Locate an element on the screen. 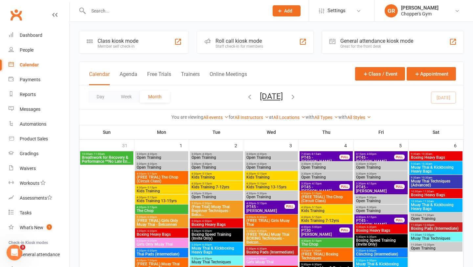 The width and height of the screenshot is (473, 267). div: FULL is located at coordinates (345, 157).